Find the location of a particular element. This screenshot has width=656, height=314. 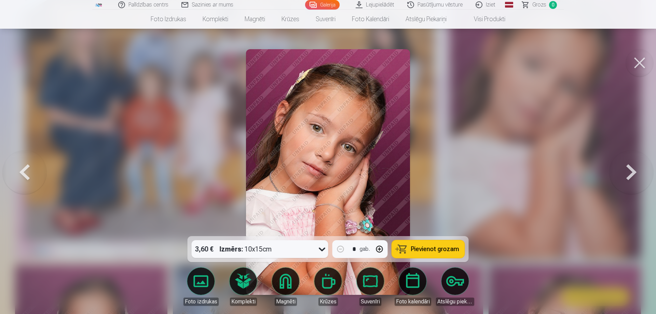

span: 0 is located at coordinates (553, 5).